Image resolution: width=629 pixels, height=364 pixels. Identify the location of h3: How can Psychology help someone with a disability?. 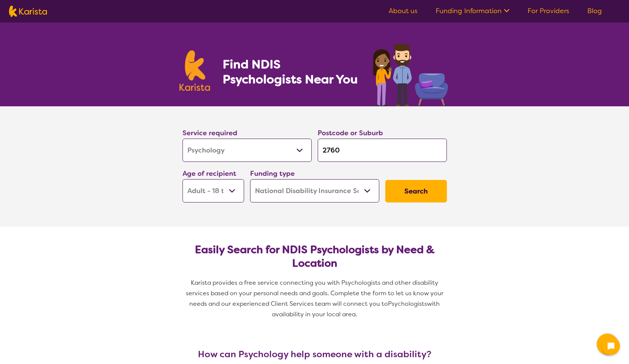
(315, 354).